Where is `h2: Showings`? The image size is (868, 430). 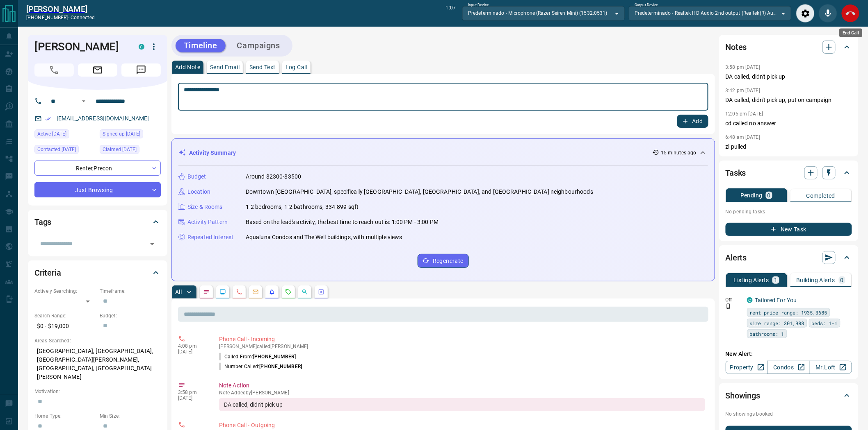
h2: Showings is located at coordinates (742, 396).